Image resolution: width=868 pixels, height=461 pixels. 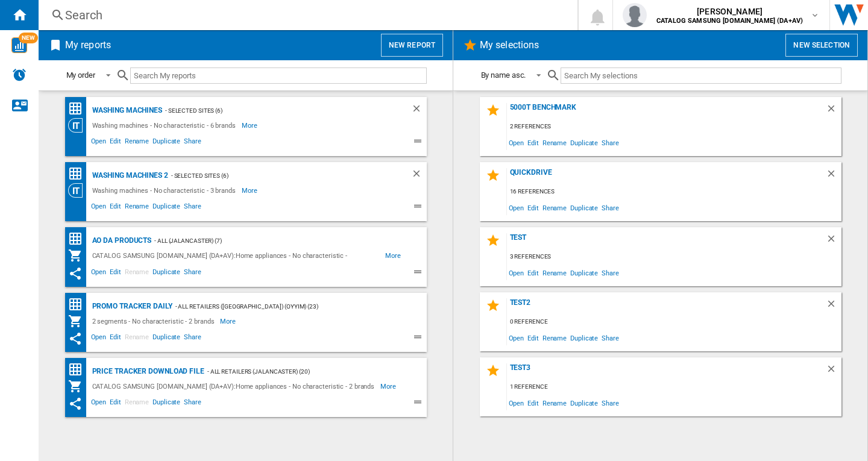 I want to click on img: profile.jpg, so click(x=635, y=15).